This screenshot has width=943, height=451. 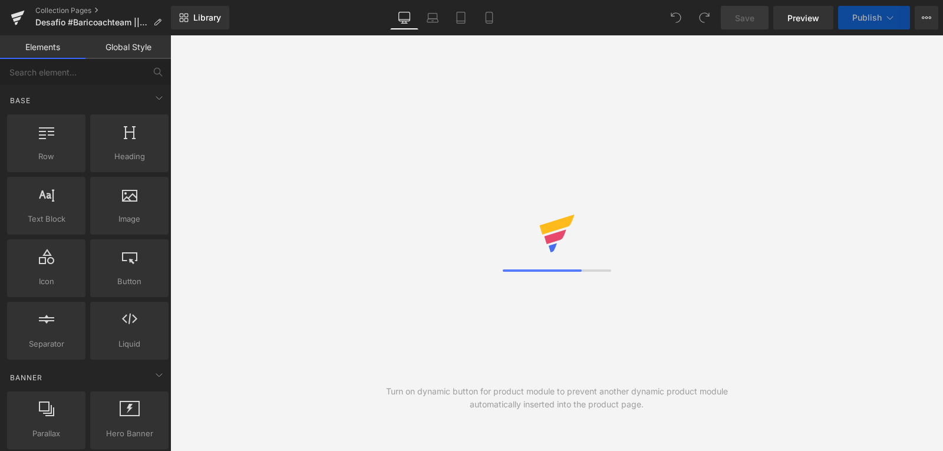 I want to click on a: Desktop, so click(x=405, y=18).